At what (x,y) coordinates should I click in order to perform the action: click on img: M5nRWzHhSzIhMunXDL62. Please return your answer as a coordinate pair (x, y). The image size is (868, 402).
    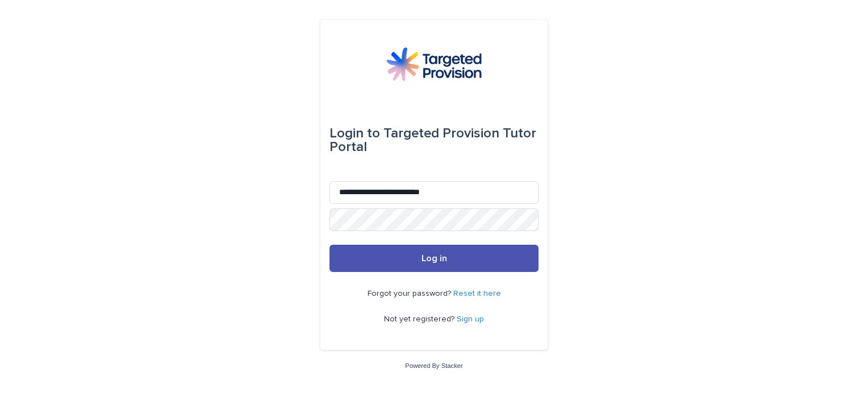
    Looking at the image, I should click on (434, 64).